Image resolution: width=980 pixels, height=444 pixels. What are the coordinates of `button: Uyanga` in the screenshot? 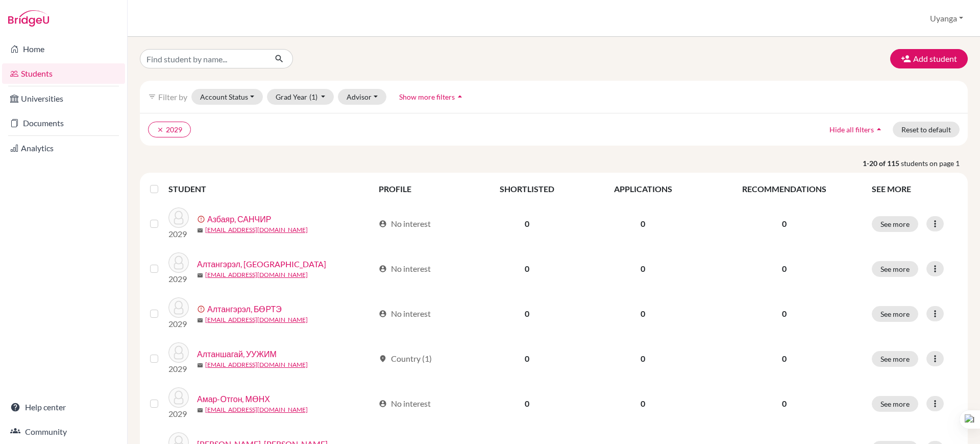 It's located at (946, 18).